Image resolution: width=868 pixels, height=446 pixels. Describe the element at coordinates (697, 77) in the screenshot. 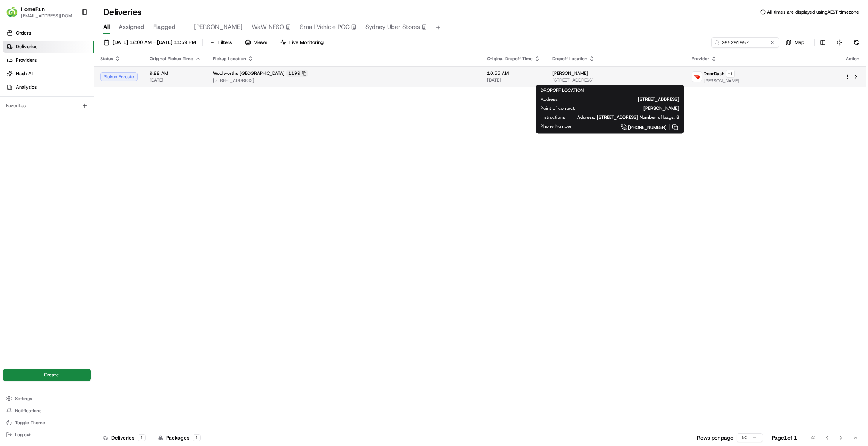

I see `img: doordash_logo_v2.png` at that location.